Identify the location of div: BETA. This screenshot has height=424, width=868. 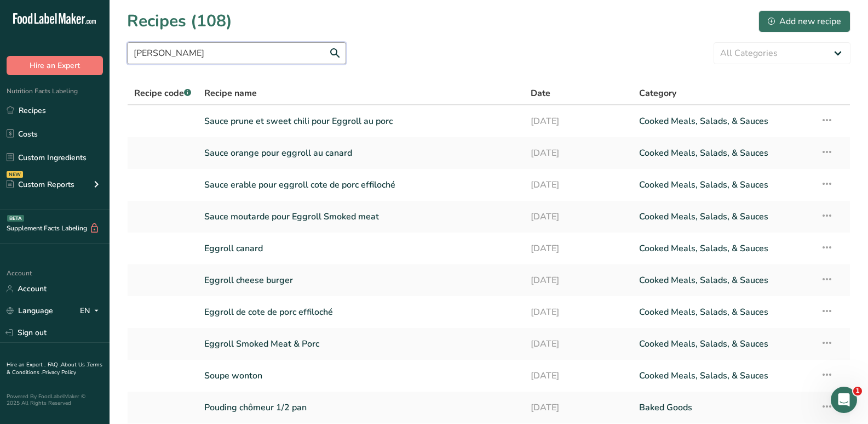
(15, 218).